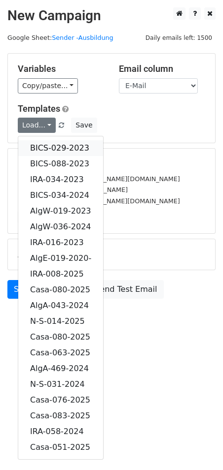 This screenshot has width=223, height=470. What do you see at coordinates (61, 448) in the screenshot?
I see `a: Casa-051-2025` at bounding box center [61, 448].